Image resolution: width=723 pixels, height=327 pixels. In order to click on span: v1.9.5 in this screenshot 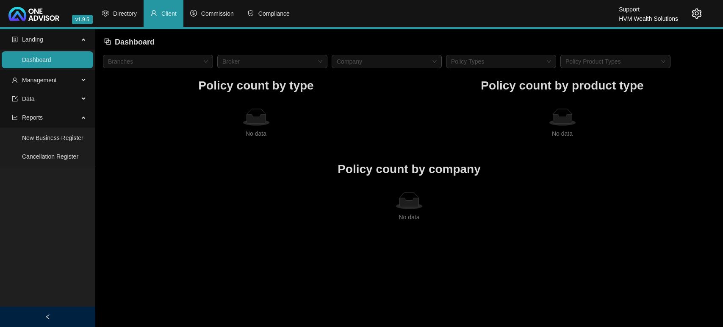, I will do `click(82, 19)`.